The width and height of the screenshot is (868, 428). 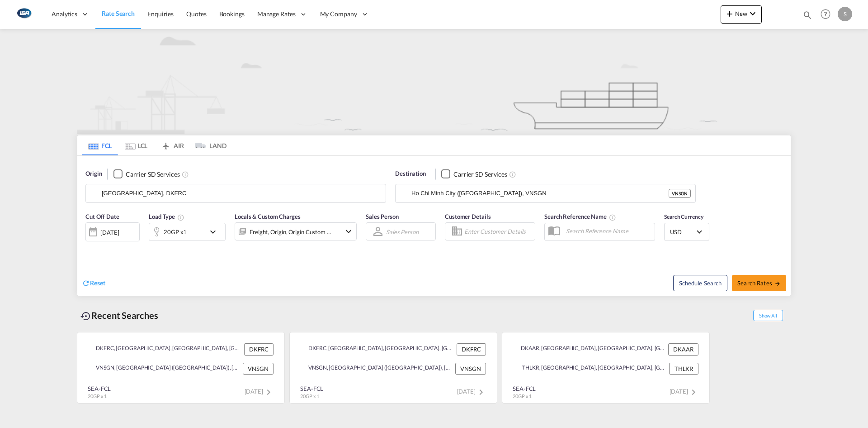 What do you see at coordinates (276, 14) in the screenshot?
I see `span: Manage Rates` at bounding box center [276, 14].